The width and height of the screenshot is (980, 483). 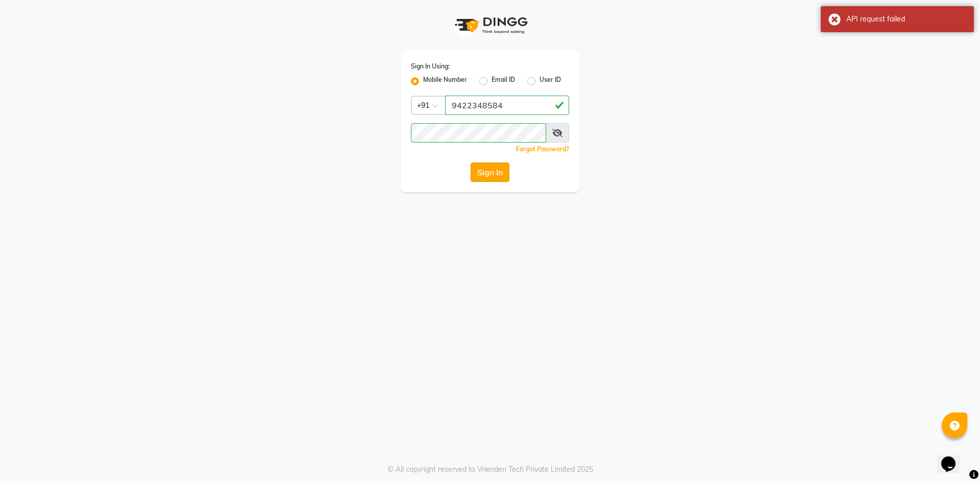 What do you see at coordinates (490, 25) in the screenshot?
I see `img: logo1.svg` at bounding box center [490, 25].